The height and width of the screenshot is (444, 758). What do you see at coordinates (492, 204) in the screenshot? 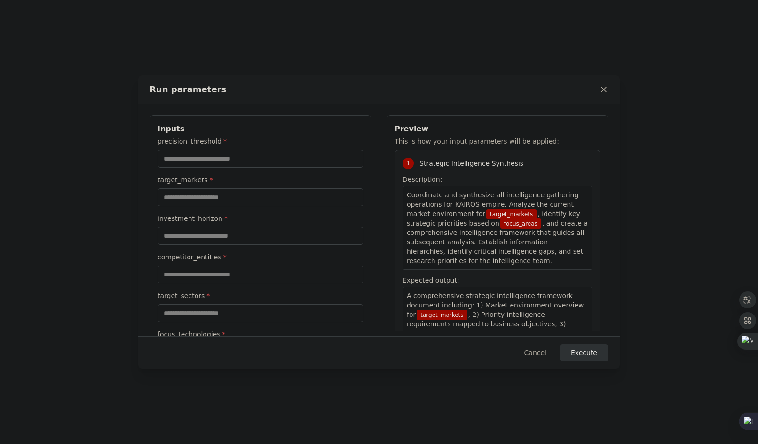
I see `span: Coordinate and synthesize all intelligence gathering operations for KAIROS empire. Analyze the cu...` at bounding box center [492, 204].